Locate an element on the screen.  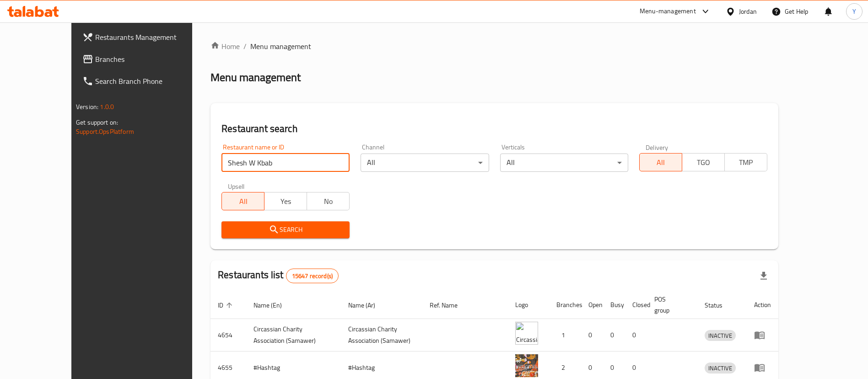
h2: Restaurants list is located at coordinates (278, 275).